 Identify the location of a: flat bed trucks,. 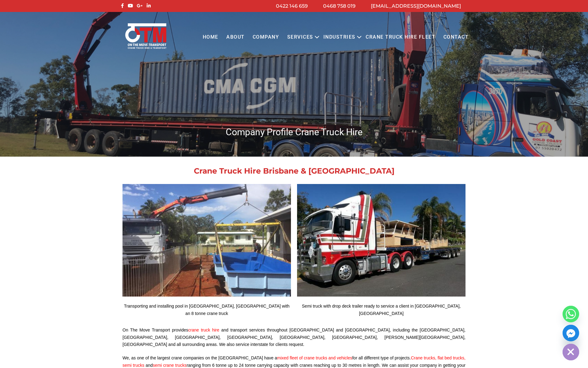
(451, 357).